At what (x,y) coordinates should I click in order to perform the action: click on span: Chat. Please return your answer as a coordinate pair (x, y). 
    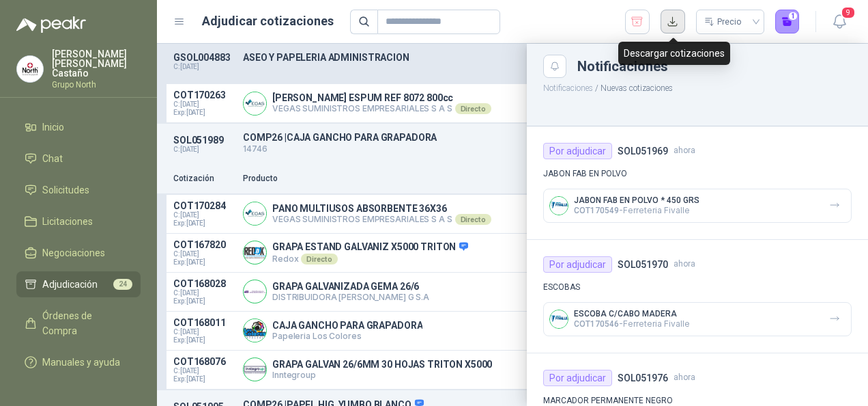
    Looking at the image, I should click on (52, 158).